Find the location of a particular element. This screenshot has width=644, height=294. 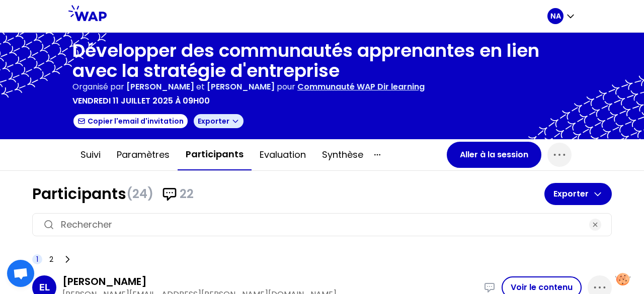

p: vendredi 11 juillet 2025 à 09h00 is located at coordinates (141, 101).